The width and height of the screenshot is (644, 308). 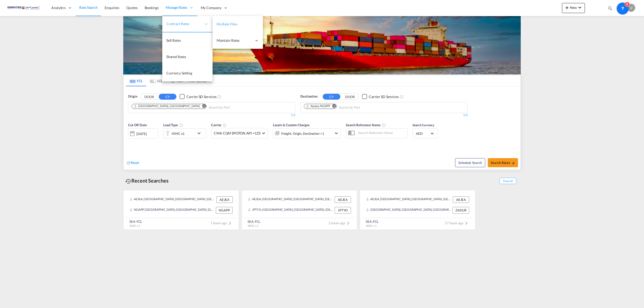 I want to click on div: ZADUR, so click(x=461, y=210).